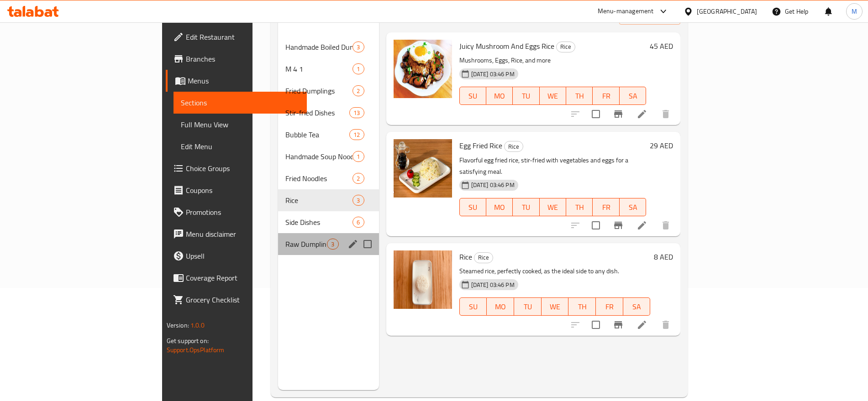  What do you see at coordinates (555, 271) in the screenshot?
I see `p: Steamed rice, perfectly cooked, as the ideal side to any dish.` at bounding box center [555, 271].